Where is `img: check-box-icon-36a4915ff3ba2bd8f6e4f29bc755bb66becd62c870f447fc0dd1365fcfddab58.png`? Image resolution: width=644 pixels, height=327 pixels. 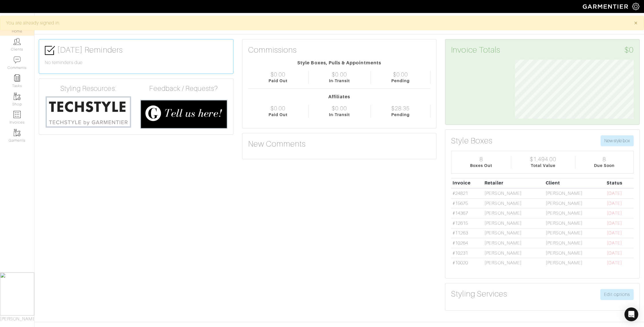 img: check-box-icon-36a4915ff3ba2bd8f6e4f29bc755bb66becd62c870f447fc0dd1365fcfddab58.png is located at coordinates (50, 50).